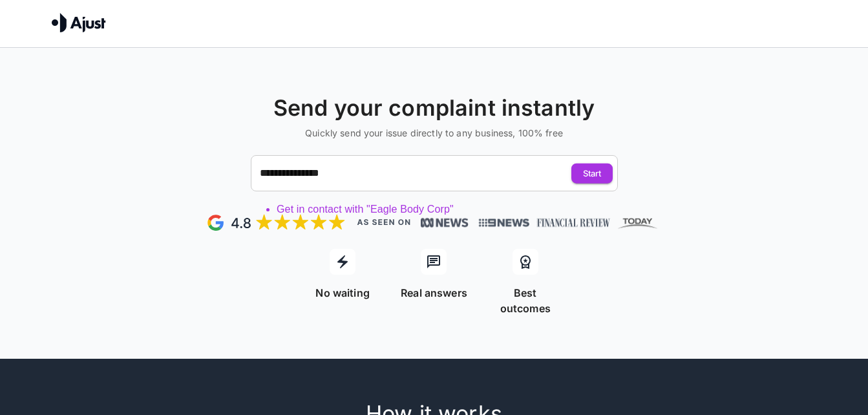  What do you see at coordinates (433, 133) in the screenshot?
I see `h6: Quickly send your issue directly to any business, 100% free` at bounding box center [433, 133].